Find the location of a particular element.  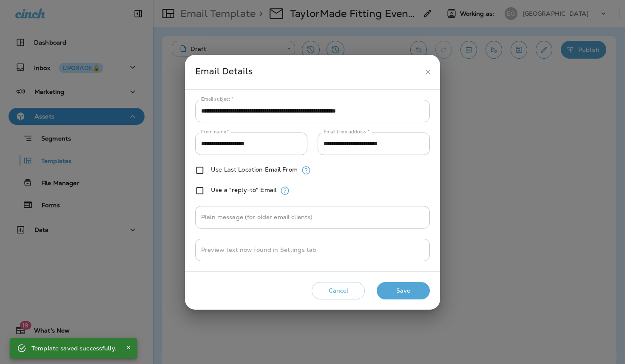

button: Cancel is located at coordinates (338, 291).